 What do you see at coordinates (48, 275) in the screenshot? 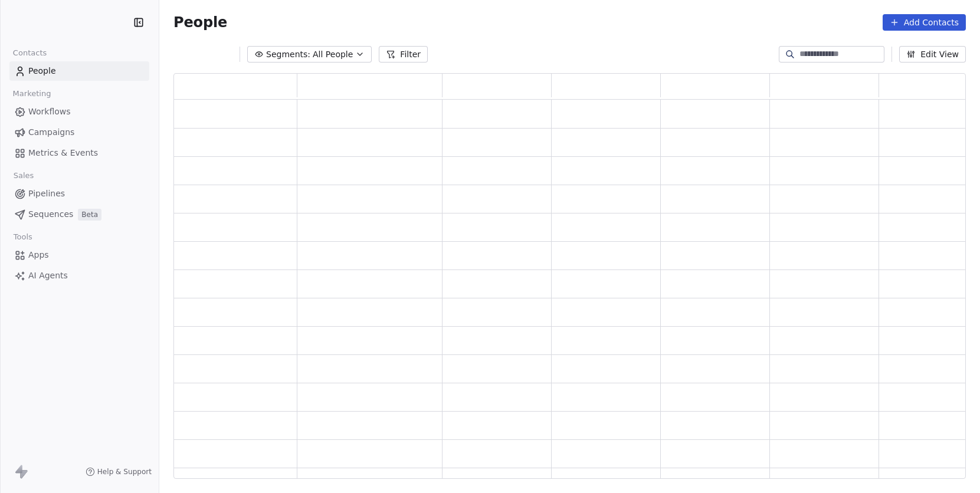
I see `span: AI Agents` at bounding box center [48, 275].